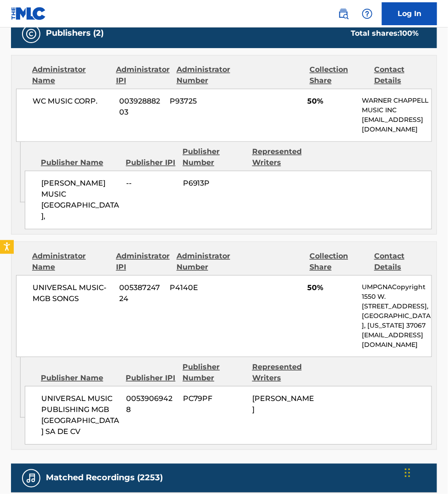  Describe the element at coordinates (409, 33) in the screenshot. I see `span: 100 %` at that location.